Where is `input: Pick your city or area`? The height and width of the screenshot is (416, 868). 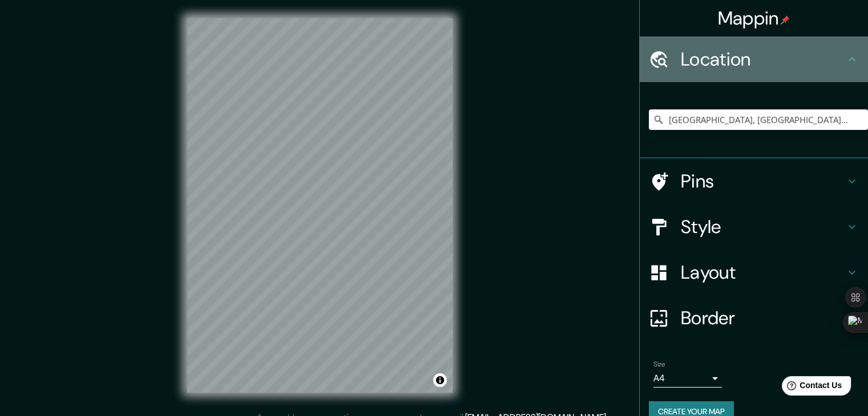
input: Pick your city or area is located at coordinates (758, 120).